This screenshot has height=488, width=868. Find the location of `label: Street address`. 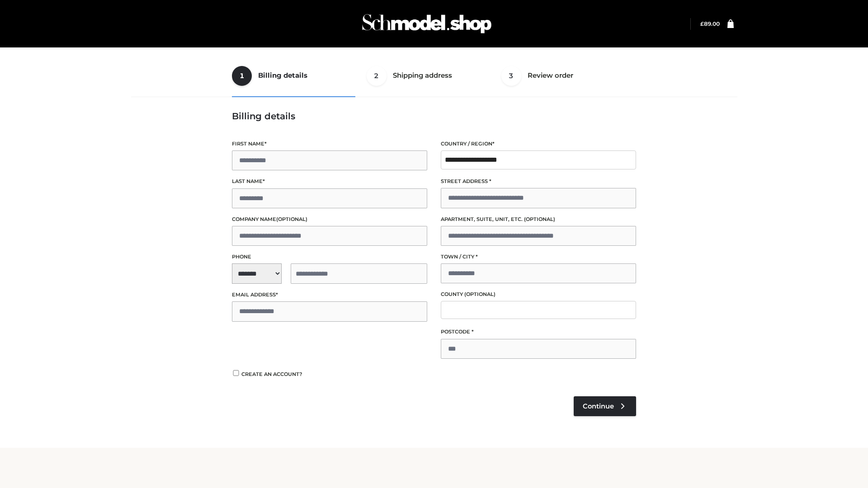

label: Street address is located at coordinates (538, 181).